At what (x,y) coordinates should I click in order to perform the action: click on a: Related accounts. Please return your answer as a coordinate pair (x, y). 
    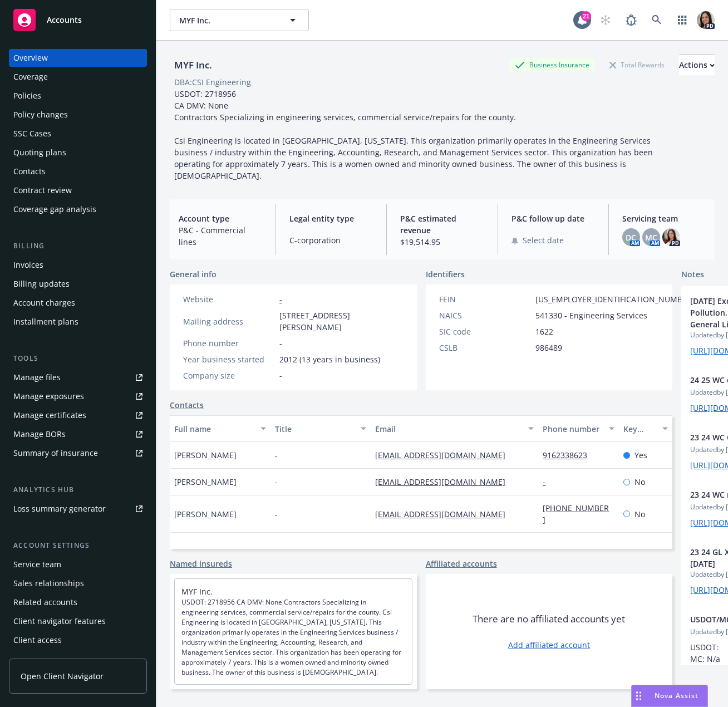
    Looking at the image, I should click on (78, 603).